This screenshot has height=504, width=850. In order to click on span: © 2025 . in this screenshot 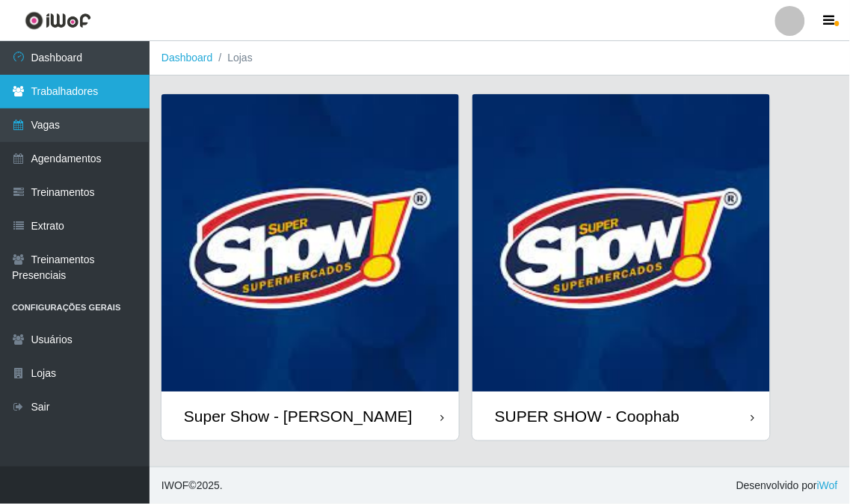, I will do `click(192, 485)`.